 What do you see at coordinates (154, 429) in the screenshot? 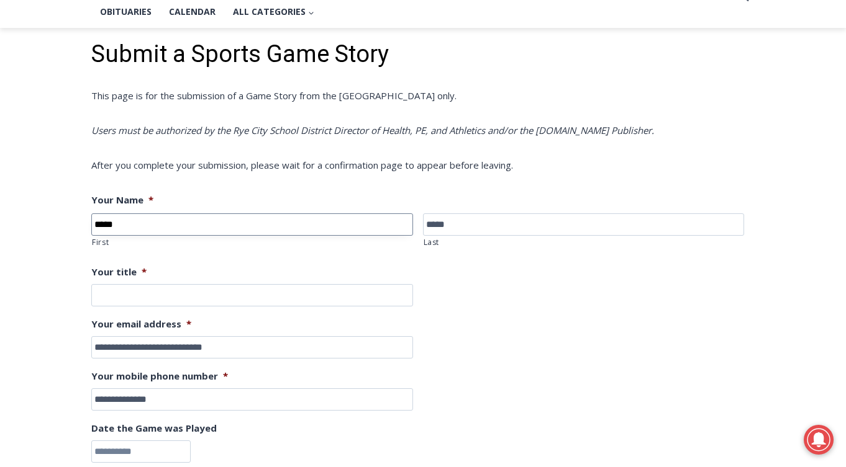
I see `label: Date the Game was Played` at bounding box center [154, 429].